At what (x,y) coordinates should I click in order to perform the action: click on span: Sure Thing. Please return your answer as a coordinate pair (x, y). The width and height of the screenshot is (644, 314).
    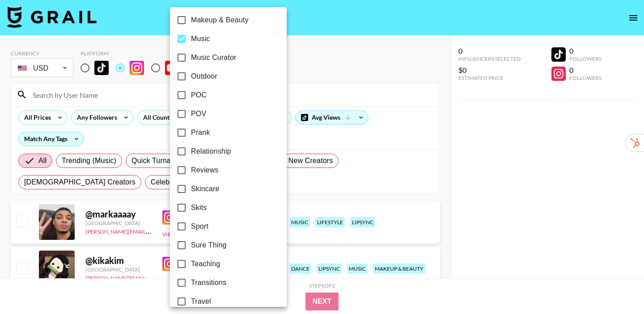
    Looking at the image, I should click on (208, 245).